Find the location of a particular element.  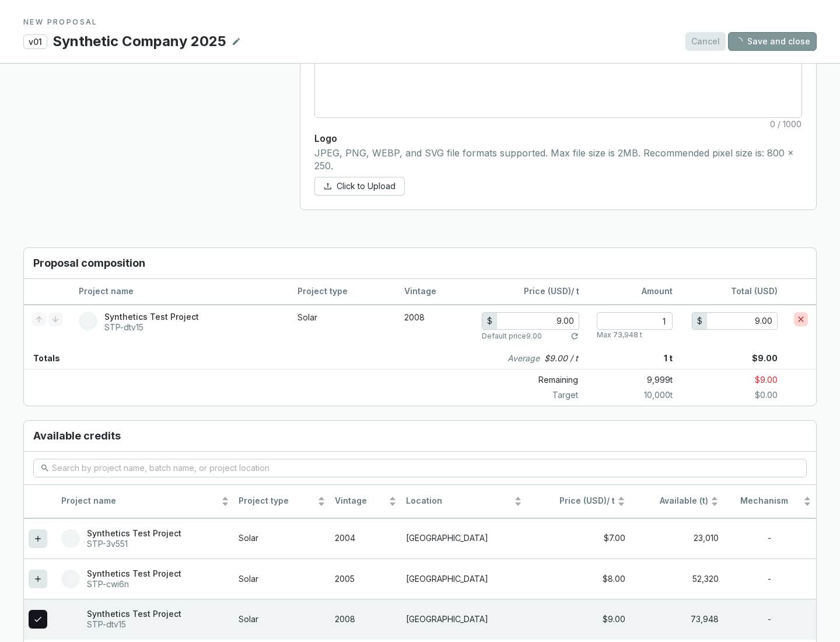

th: Location is located at coordinates (464, 501).